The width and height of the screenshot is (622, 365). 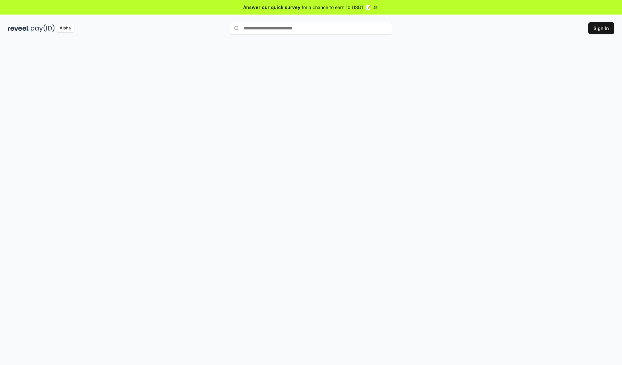 What do you see at coordinates (18, 28) in the screenshot?
I see `img: reveel_dark` at bounding box center [18, 28].